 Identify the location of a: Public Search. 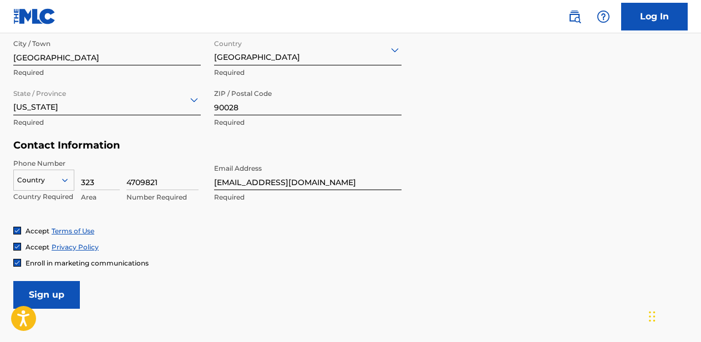
(574, 17).